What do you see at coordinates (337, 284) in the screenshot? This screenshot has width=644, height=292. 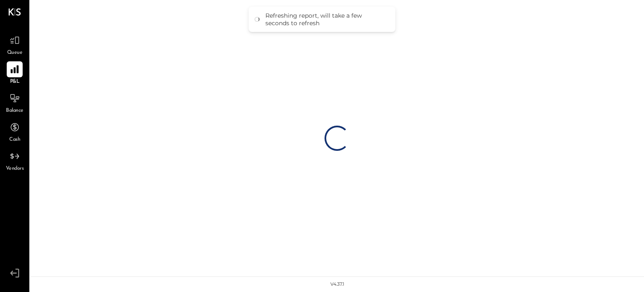 I see `div: v 4.37.1` at bounding box center [337, 284].